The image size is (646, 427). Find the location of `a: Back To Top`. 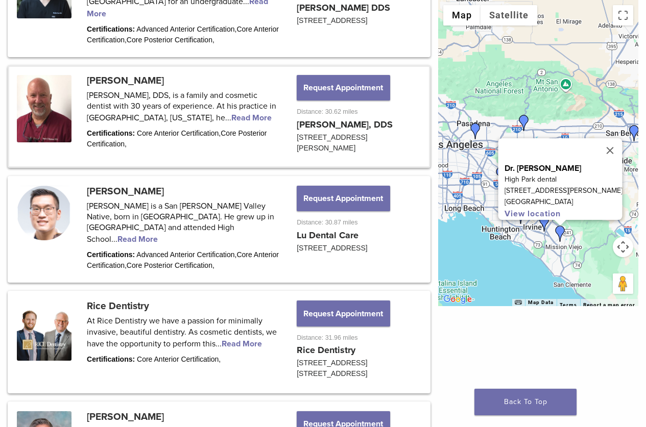

a: Back To Top is located at coordinates (525, 402).